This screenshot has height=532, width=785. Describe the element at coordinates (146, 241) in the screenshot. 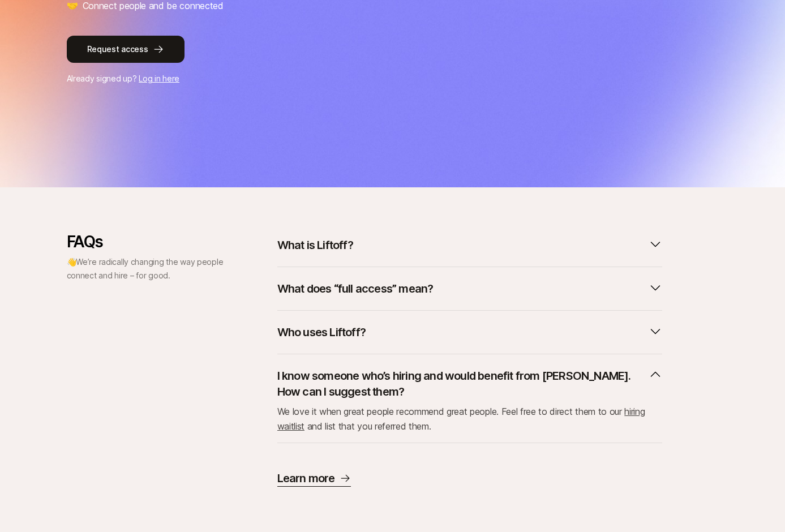

I see `p: FAQs` at that location.